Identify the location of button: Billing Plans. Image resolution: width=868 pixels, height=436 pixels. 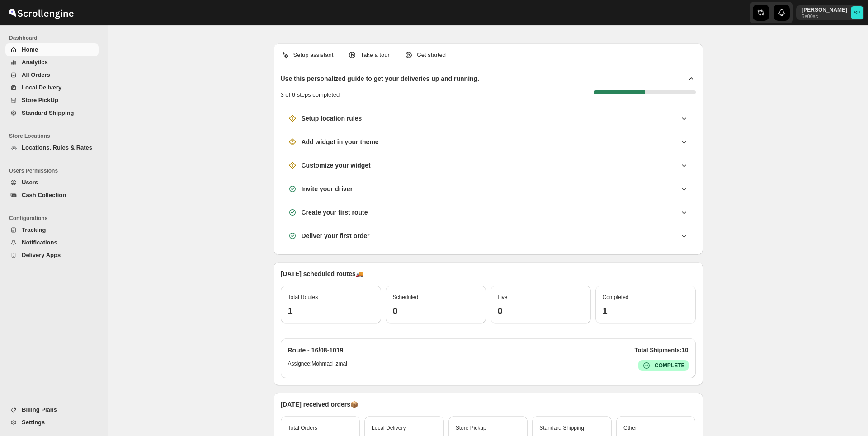
(52, 410).